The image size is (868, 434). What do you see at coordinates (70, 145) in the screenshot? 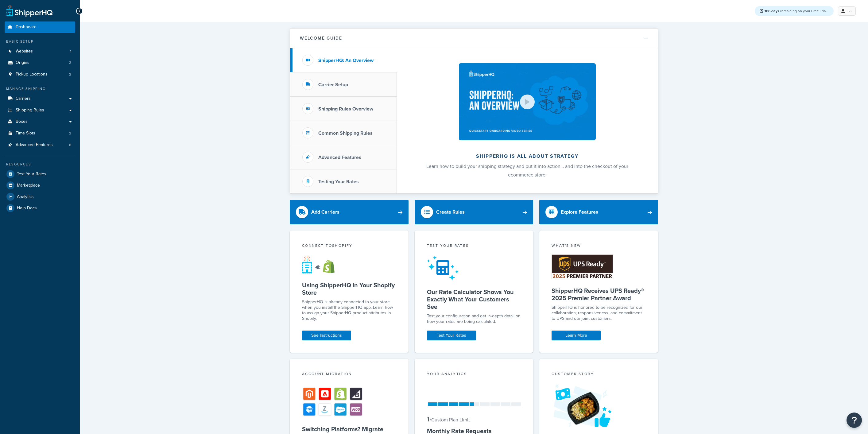
I see `span: 8` at bounding box center [70, 145].